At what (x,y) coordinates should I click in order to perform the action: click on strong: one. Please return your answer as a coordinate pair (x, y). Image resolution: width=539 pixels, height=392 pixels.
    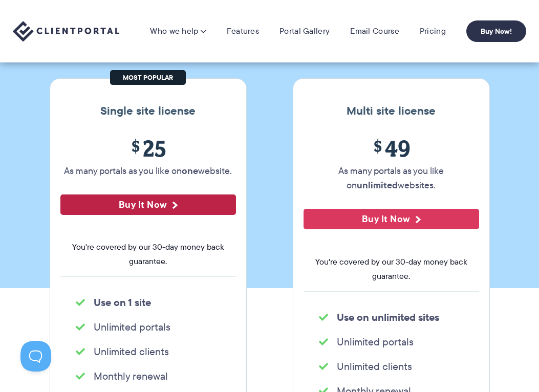
    Looking at the image, I should click on (190, 171).